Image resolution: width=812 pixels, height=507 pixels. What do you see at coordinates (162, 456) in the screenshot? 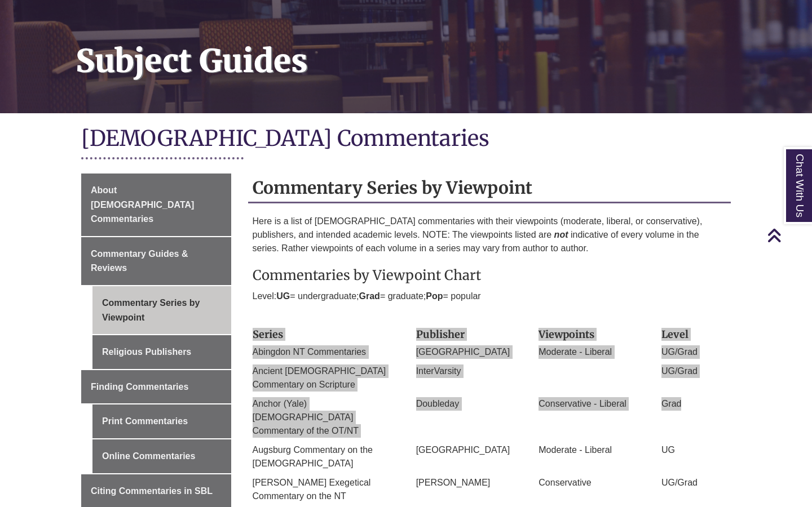
I see `a: Online Commentaries` at bounding box center [162, 456].